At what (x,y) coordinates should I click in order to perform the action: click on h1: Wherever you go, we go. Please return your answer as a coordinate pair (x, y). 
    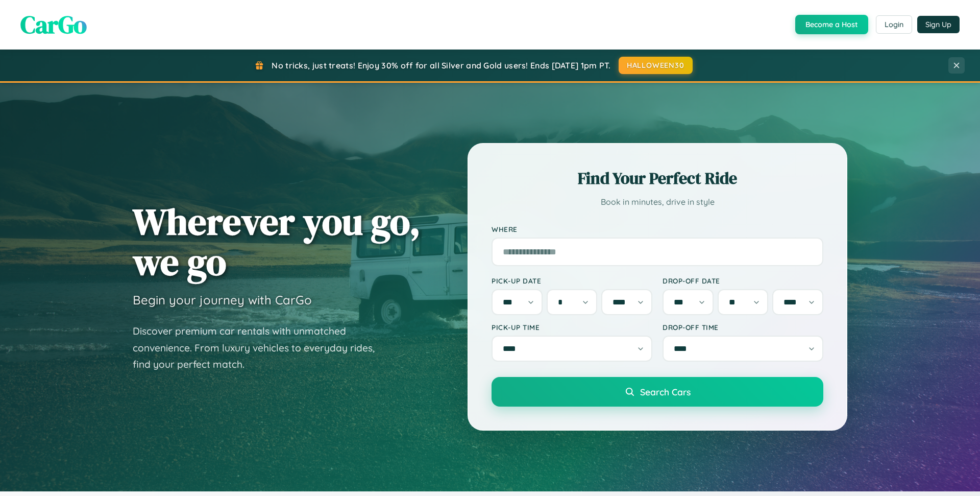
    Looking at the image, I should click on (276, 242).